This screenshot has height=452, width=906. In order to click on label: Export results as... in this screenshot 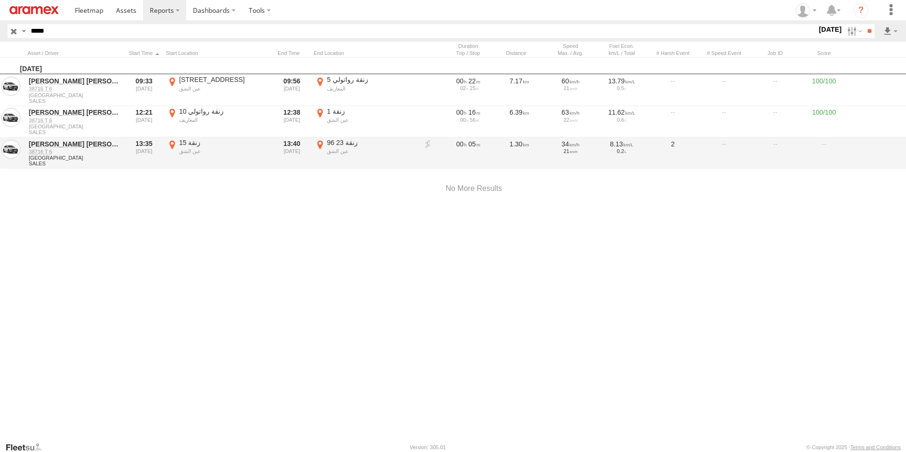, I will do `click(890, 31)`.